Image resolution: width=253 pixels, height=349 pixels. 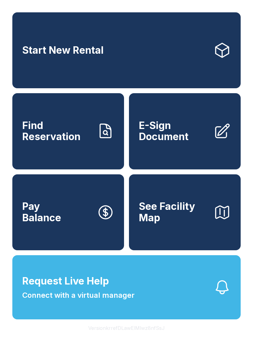 I want to click on span: Connect with a virtual manager, so click(x=78, y=295).